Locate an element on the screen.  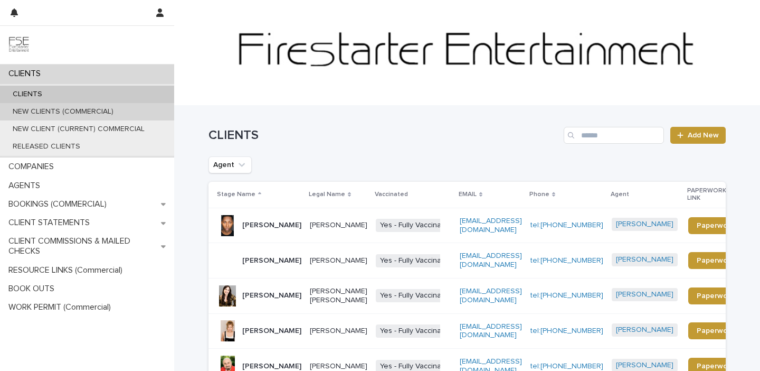
button: Agent is located at coordinates (230, 165).